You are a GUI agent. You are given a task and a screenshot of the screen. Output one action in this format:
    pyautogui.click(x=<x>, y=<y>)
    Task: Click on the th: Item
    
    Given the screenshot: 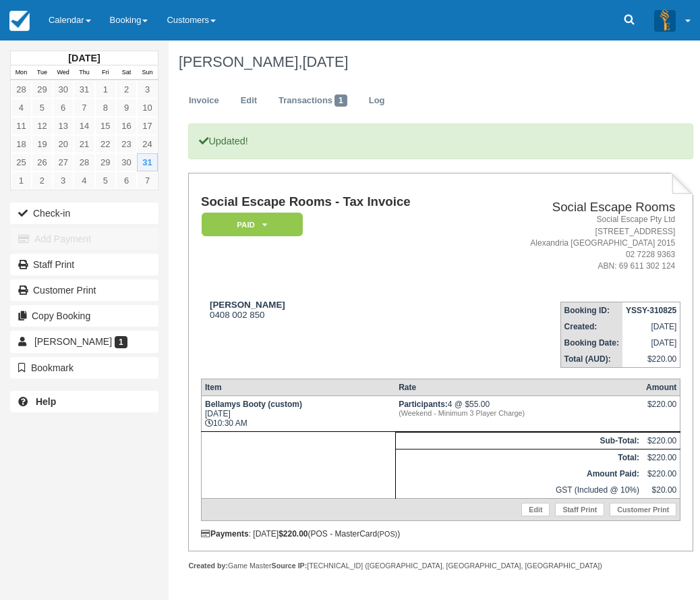 What is the action you would take?
    pyautogui.click(x=298, y=387)
    